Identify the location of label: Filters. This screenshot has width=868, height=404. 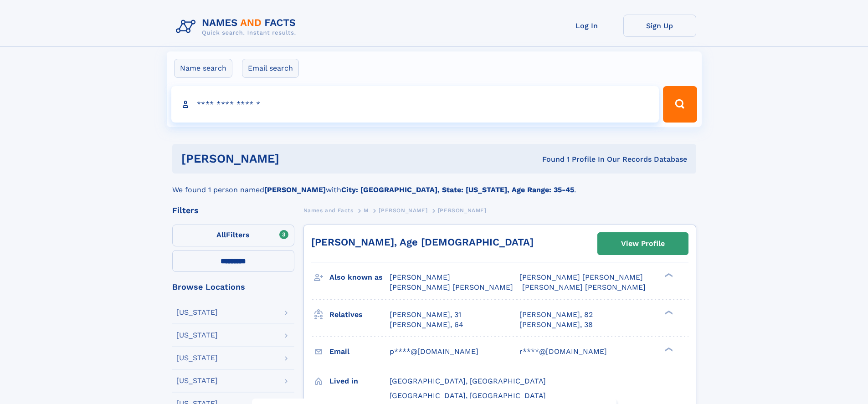
(233, 235).